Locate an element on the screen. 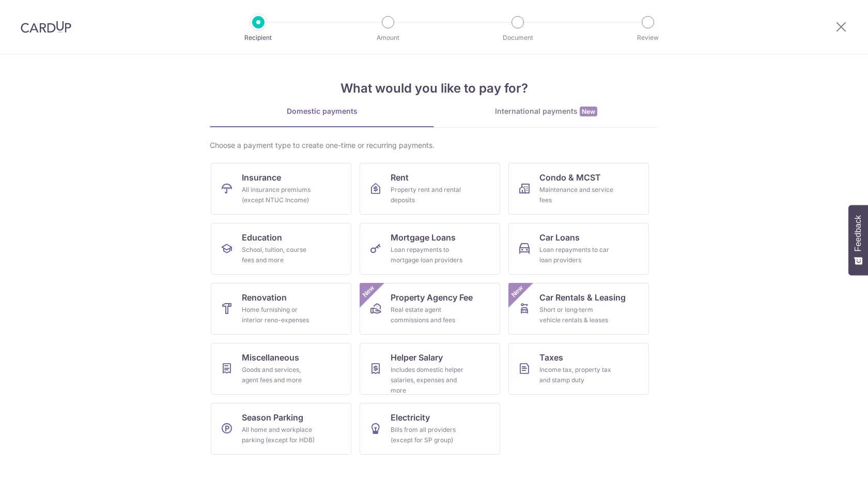  div: Property rent and rental deposits is located at coordinates (428, 195).